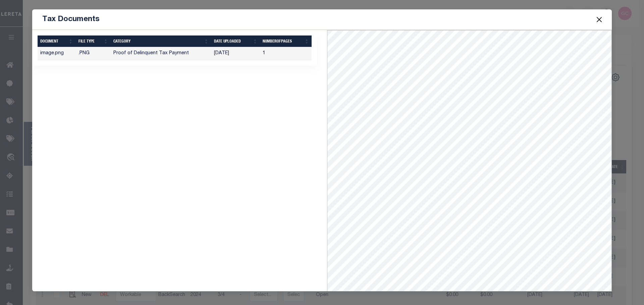 Image resolution: width=644 pixels, height=305 pixels. I want to click on td: Proof of Delinquent Tax Payment, so click(161, 53).